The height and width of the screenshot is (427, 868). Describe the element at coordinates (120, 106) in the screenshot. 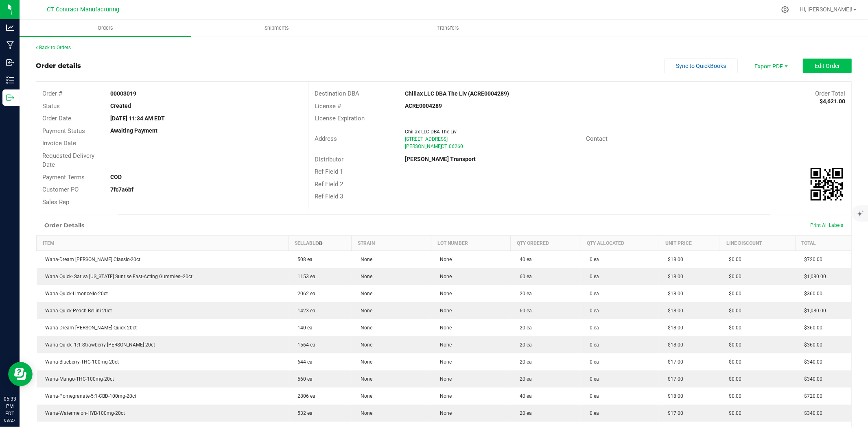

I see `strong: Created` at that location.